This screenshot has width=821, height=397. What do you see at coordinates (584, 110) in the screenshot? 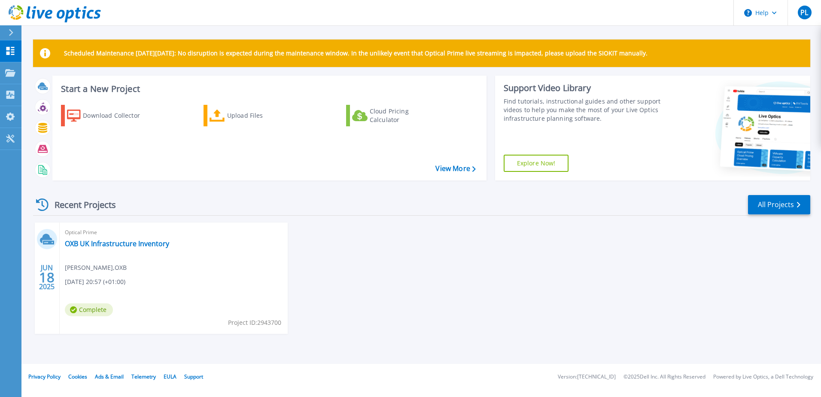
I see `div: Find tutorials, instructional guides and other support videos to help you make the most of your L...` at bounding box center [584, 110].